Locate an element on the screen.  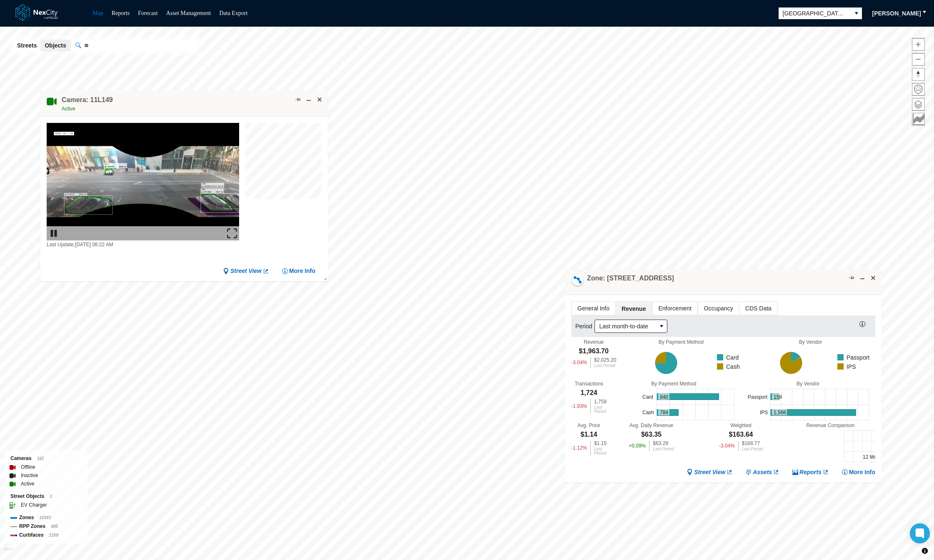
text: Passport is located at coordinates (758, 397).